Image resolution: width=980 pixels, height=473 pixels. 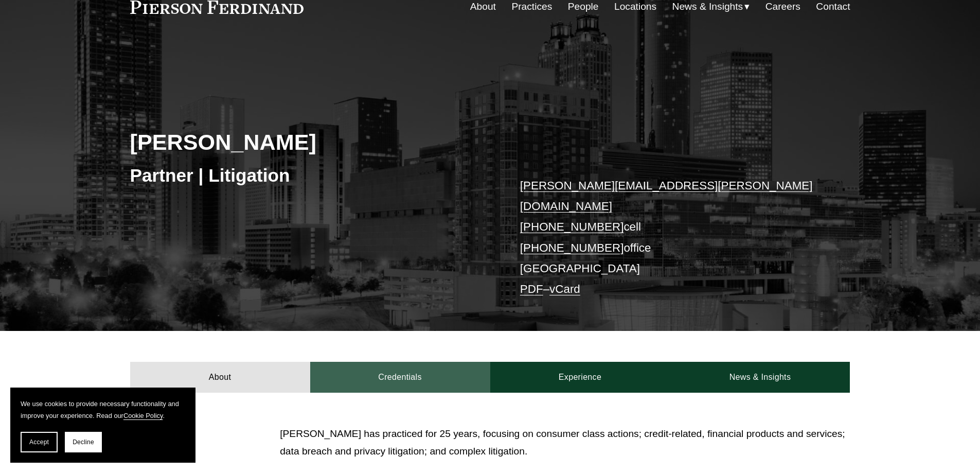 I want to click on a: News & Insights, so click(x=760, y=377).